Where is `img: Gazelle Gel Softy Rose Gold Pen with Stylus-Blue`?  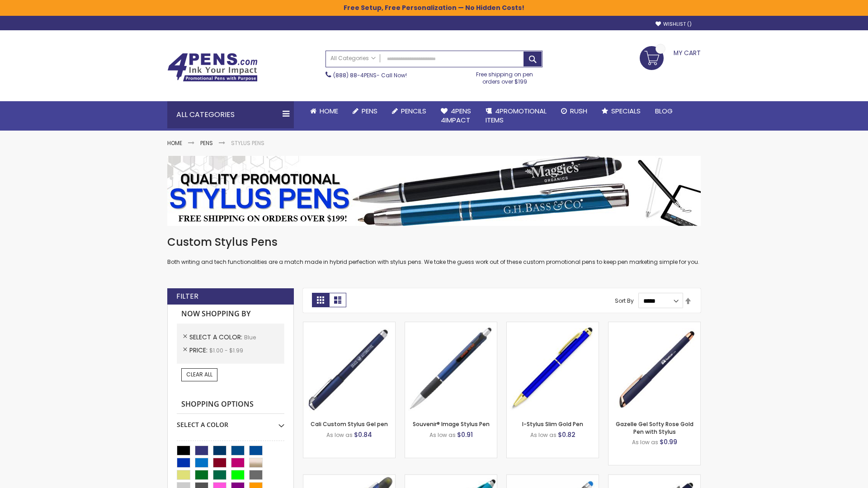
img: Gazelle Gel Softy Rose Gold Pen with Stylus-Blue is located at coordinates (654, 368).